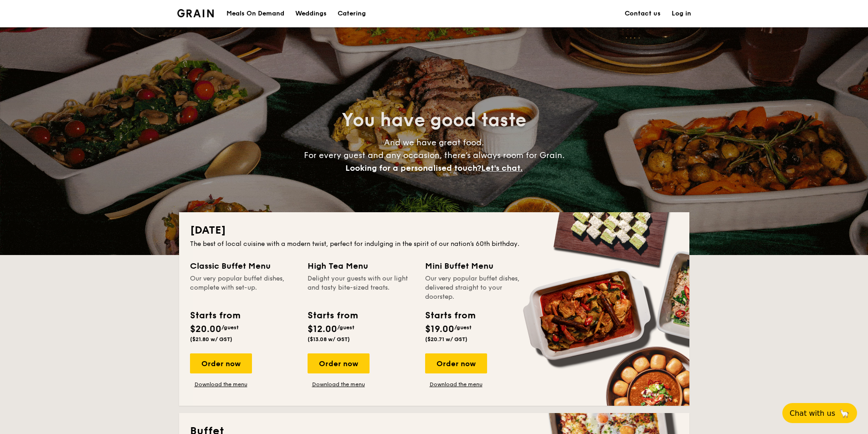  Describe the element at coordinates (211, 339) in the screenshot. I see `span: ($21.80 w/ GST)` at that location.